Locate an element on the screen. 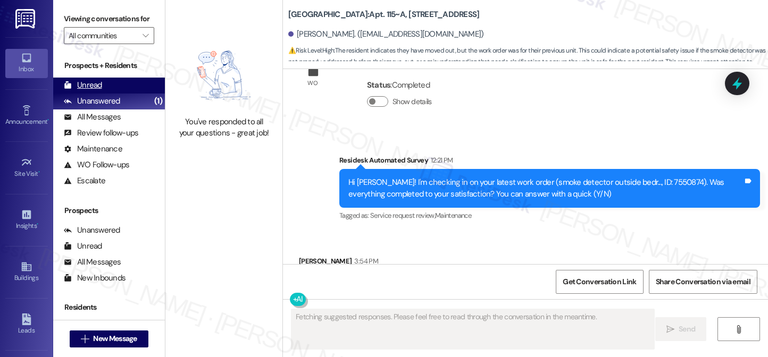  strong: ⚠️ Risk Level: High is located at coordinates (311, 51).